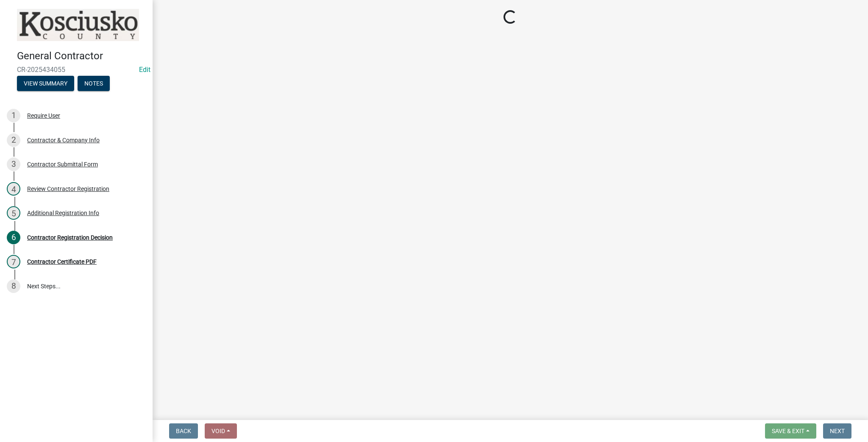 The image size is (868, 442). Describe the element at coordinates (68, 189) in the screenshot. I see `div: Review Contractor Registration` at that location.